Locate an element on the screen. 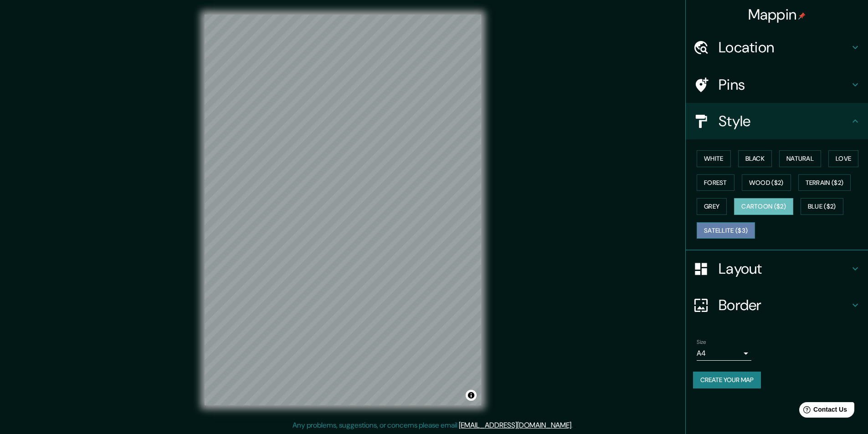 The image size is (868, 434). button: Terrain ($2) is located at coordinates (825, 183).